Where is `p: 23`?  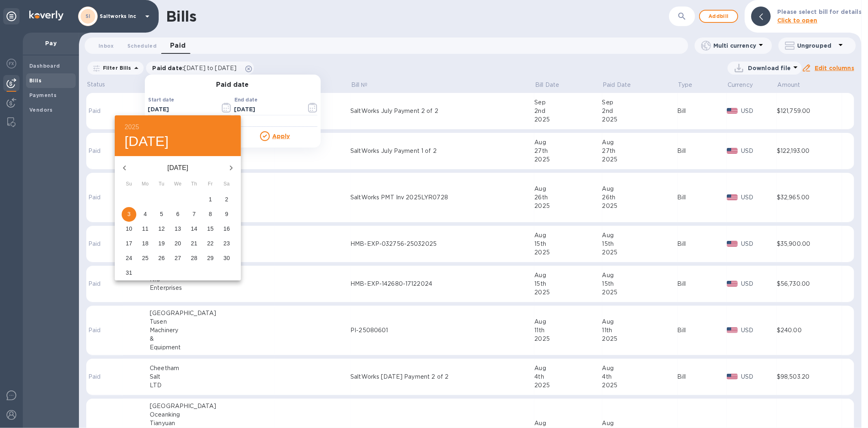 p: 23 is located at coordinates (227, 243).